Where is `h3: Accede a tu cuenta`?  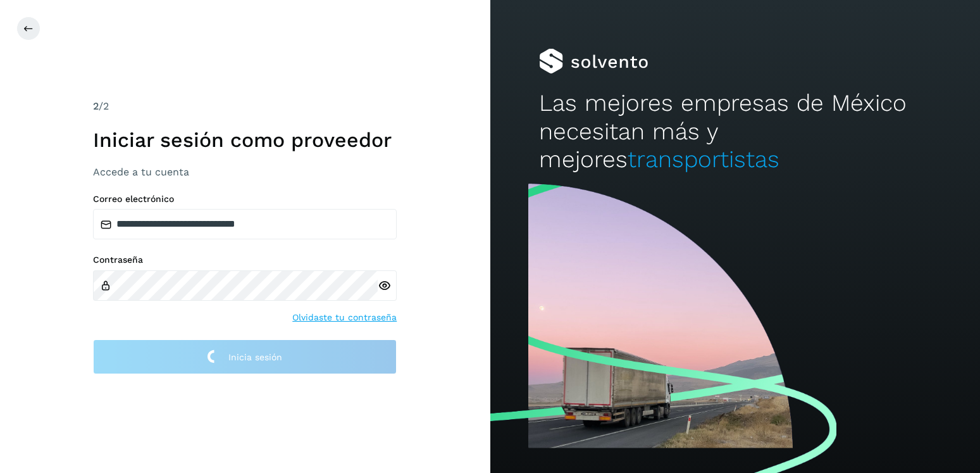
h3: Accede a tu cuenta is located at coordinates (245, 172).